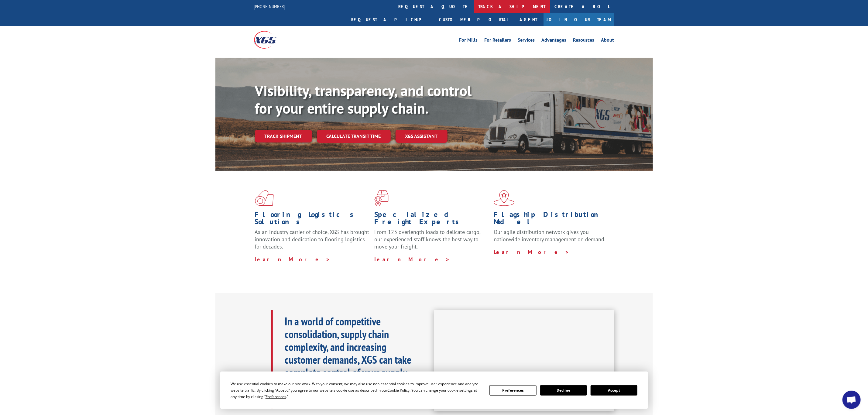  What do you see at coordinates (504, 198) in the screenshot?
I see `img: xgs-icon-flagship-distribution-model-red` at bounding box center [504, 198].